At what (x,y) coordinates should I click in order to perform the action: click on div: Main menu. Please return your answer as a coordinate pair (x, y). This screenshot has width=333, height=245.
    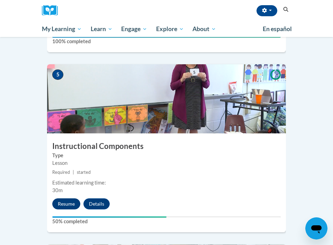
    Looking at the image, I should click on (166, 29).